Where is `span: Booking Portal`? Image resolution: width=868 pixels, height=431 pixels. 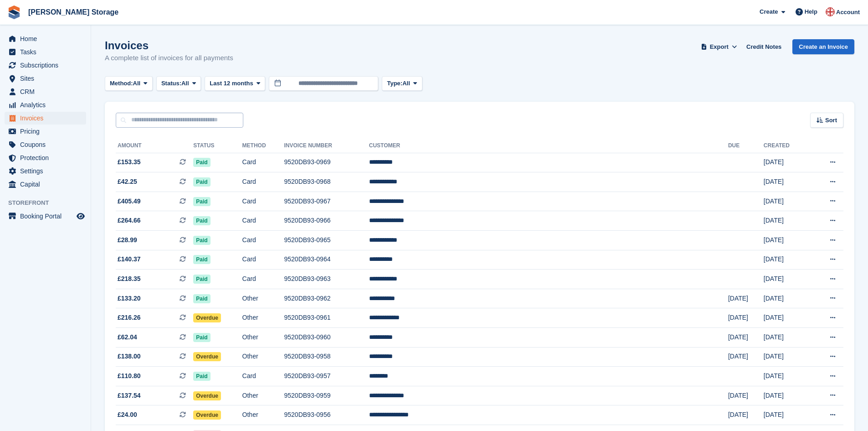
span: Booking Portal is located at coordinates (48, 217).